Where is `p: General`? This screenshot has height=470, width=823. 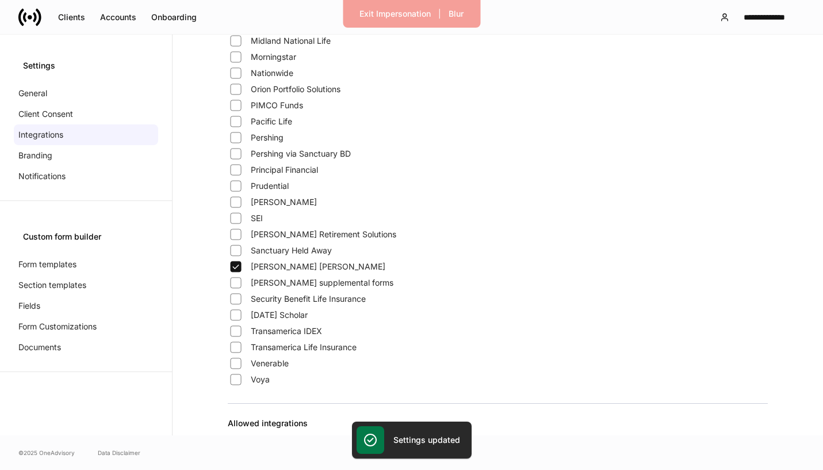
p: General is located at coordinates (33, 93).